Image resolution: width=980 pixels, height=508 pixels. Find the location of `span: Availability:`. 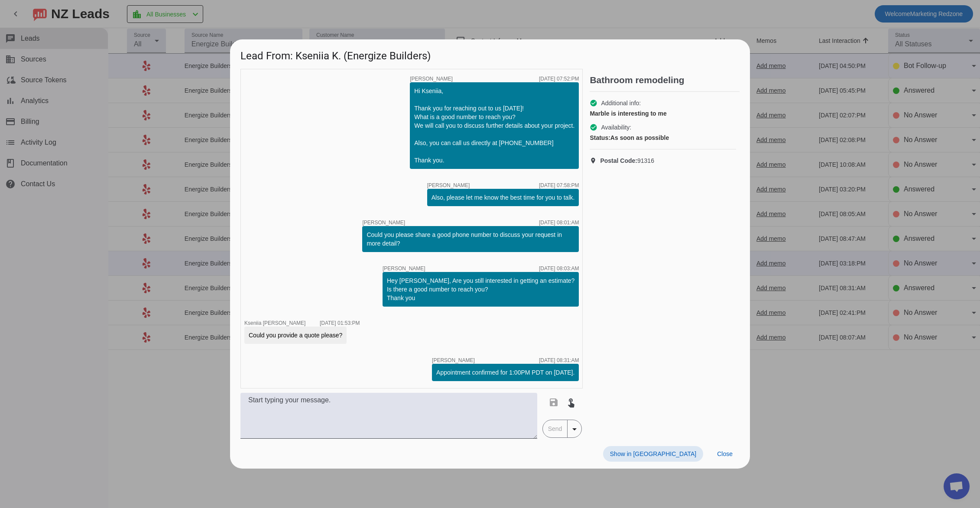

span: Availability: is located at coordinates (616, 127).